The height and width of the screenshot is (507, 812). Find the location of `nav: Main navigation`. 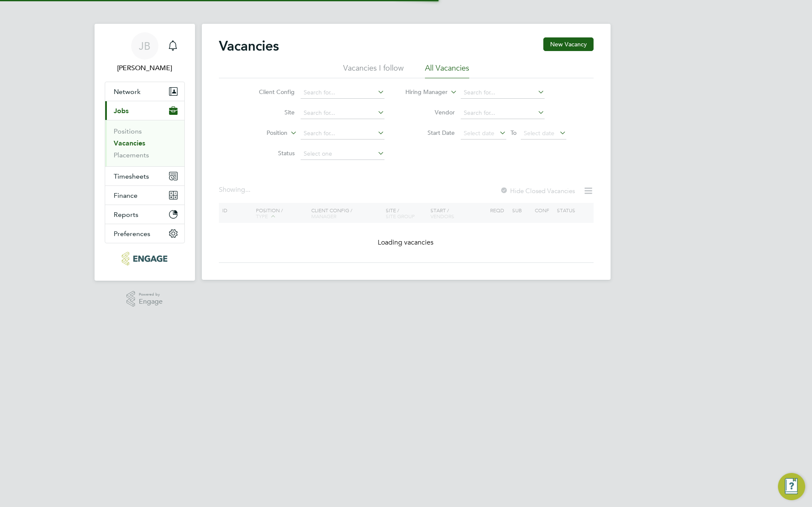

nav: Main navigation is located at coordinates (145, 152).